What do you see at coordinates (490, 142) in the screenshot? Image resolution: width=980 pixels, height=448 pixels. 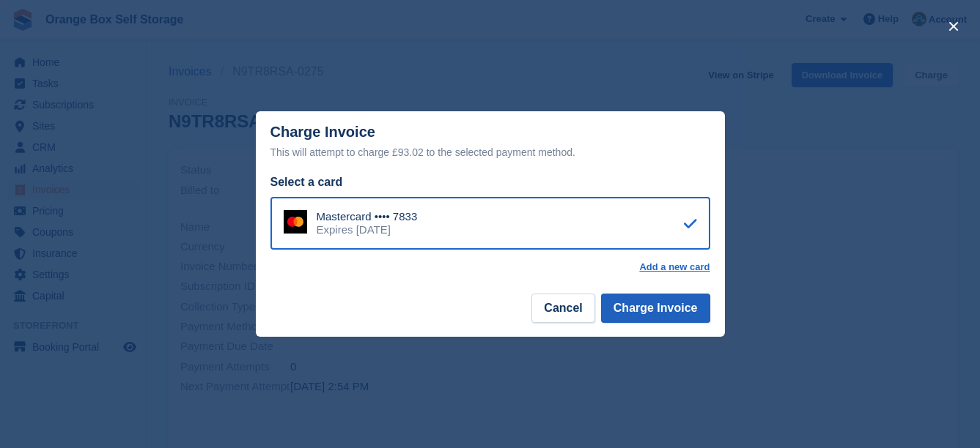 I see `div: Charge Invoice` at bounding box center [490, 142].